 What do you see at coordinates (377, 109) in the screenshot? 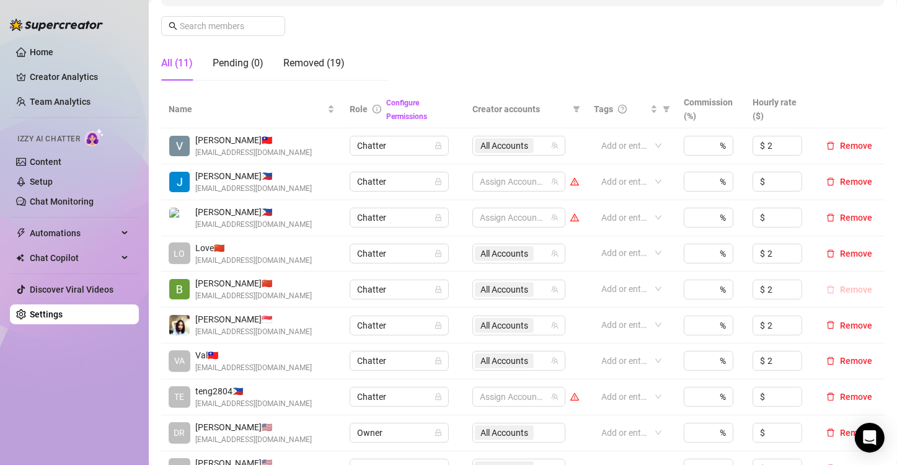
I see `span: info-circle` at bounding box center [377, 109].